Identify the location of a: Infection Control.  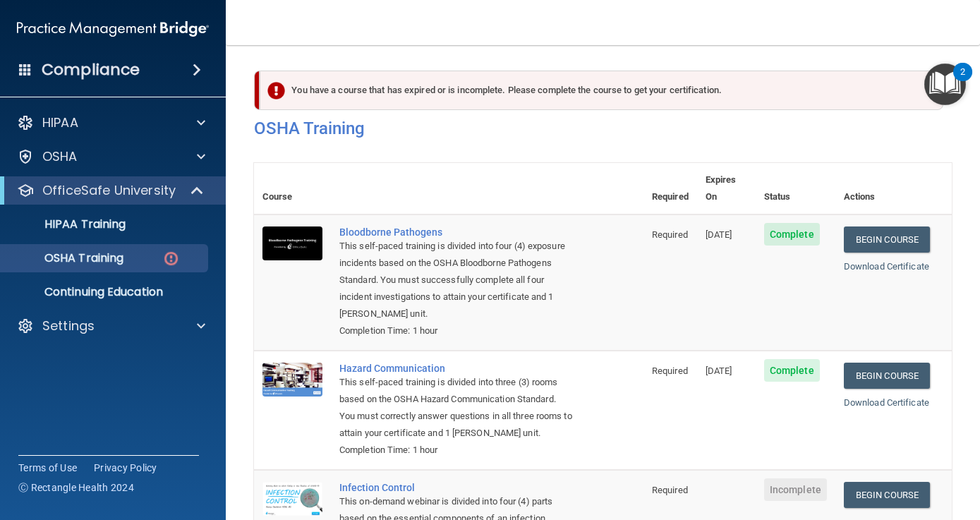
(456, 488).